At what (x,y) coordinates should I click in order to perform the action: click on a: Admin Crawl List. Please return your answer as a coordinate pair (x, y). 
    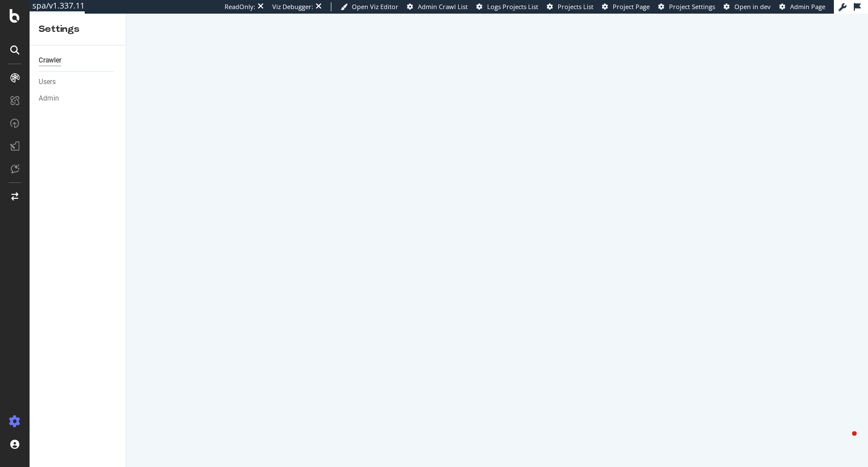
    Looking at the image, I should click on (437, 7).